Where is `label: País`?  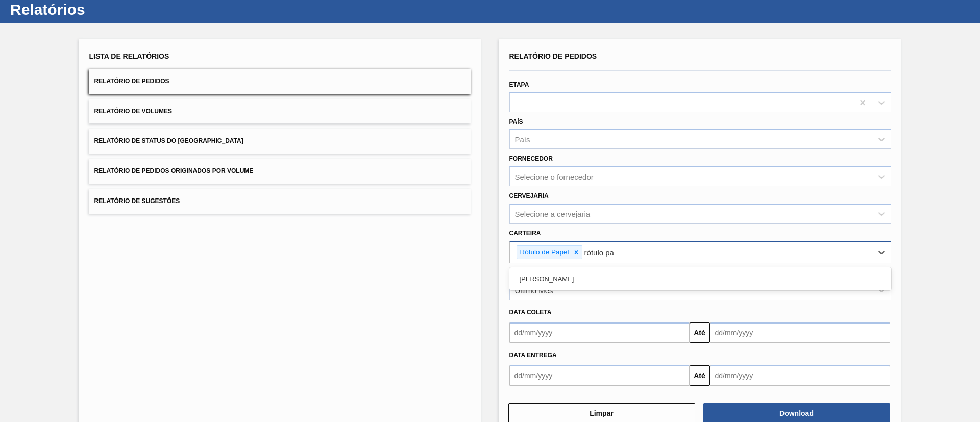
label: País is located at coordinates (516, 122).